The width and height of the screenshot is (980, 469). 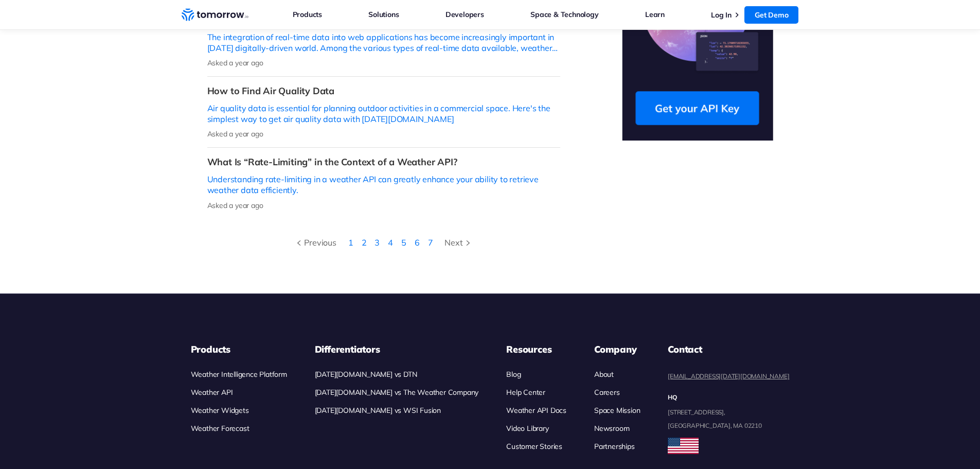 I want to click on a: About, so click(x=604, y=374).